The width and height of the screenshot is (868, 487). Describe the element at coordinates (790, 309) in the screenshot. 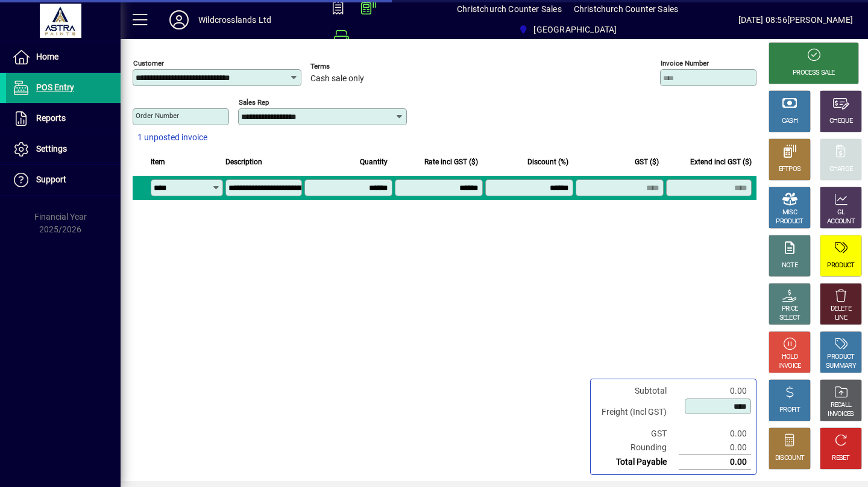

I see `div: PRICE` at that location.